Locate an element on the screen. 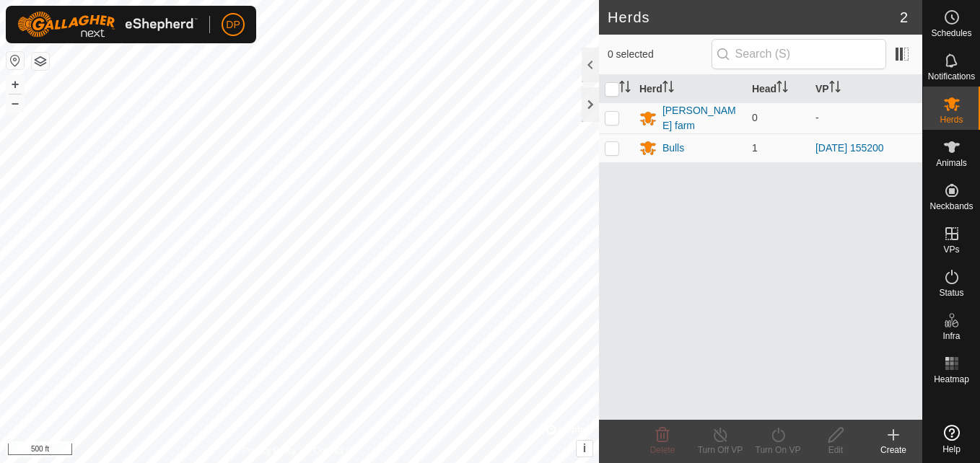 The width and height of the screenshot is (980, 463). span: i is located at coordinates (585, 448).